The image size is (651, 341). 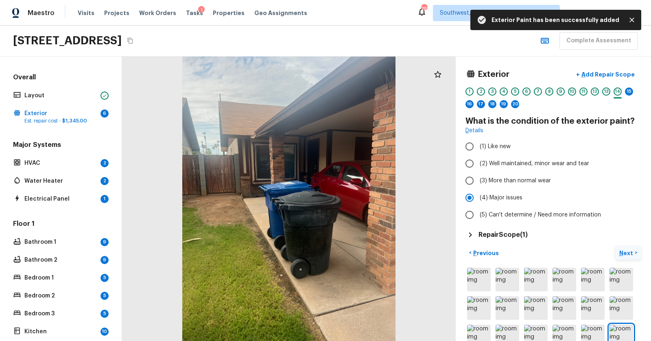 What do you see at coordinates (554, 121) in the screenshot?
I see `h4: What is the condition of the exterior paint?` at bounding box center [554, 121].